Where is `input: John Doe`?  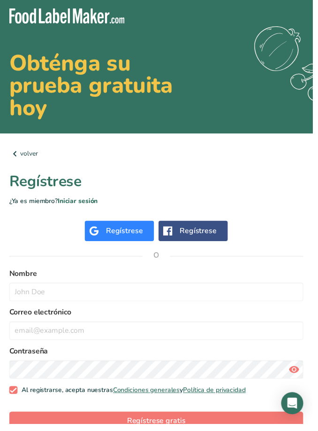
input: John Doe is located at coordinates (159, 297).